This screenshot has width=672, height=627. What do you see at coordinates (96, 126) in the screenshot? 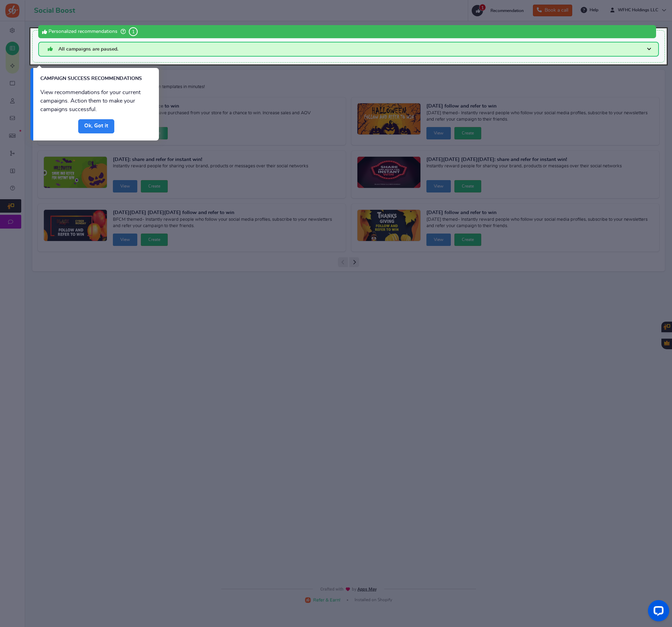
I see `a: Done` at bounding box center [96, 126].